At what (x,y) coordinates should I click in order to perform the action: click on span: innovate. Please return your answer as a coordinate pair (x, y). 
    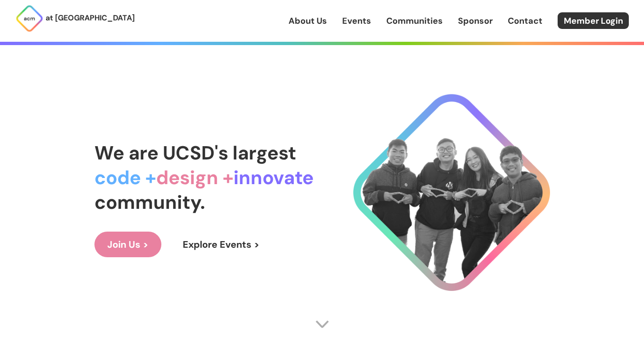
    Looking at the image, I should click on (274, 178).